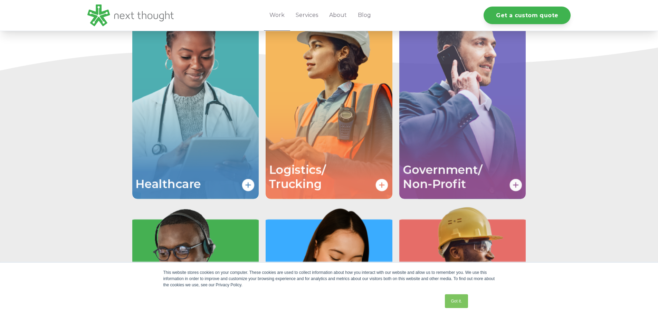  What do you see at coordinates (456, 301) in the screenshot?
I see `a: Got it.` at bounding box center [456, 301].